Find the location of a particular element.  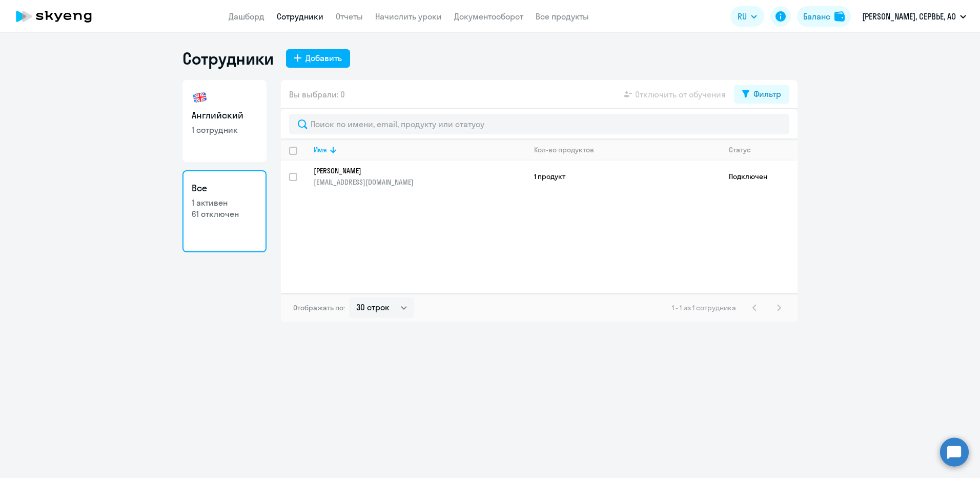

a: Все продукты is located at coordinates (563, 16).